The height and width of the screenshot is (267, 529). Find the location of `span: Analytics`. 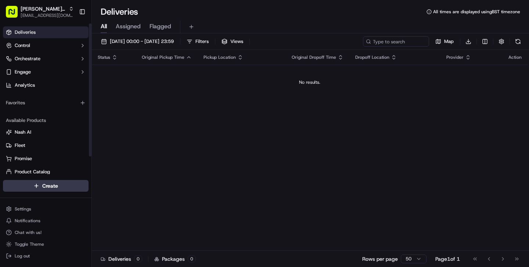

span: Analytics is located at coordinates (25, 85).